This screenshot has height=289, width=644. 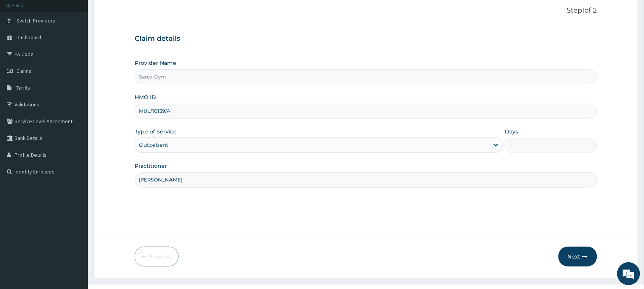 I want to click on button: Next, so click(x=577, y=256).